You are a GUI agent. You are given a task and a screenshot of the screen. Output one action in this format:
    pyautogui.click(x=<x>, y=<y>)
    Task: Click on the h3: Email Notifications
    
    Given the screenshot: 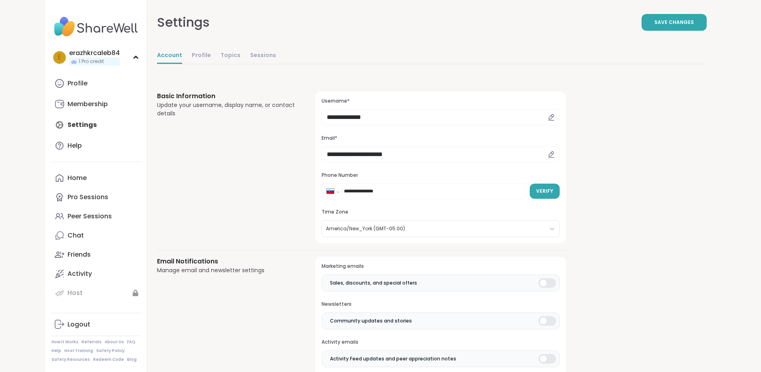 What is the action you would take?
    pyautogui.click(x=227, y=262)
    